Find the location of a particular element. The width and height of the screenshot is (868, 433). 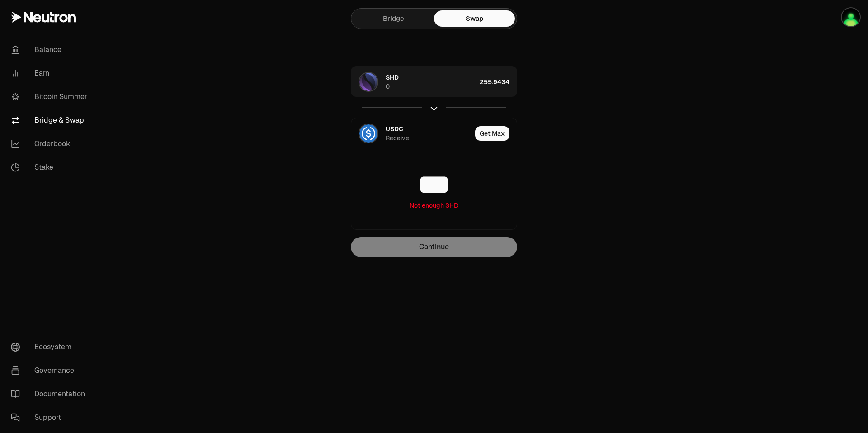

img: SHD Logo is located at coordinates (369, 82).